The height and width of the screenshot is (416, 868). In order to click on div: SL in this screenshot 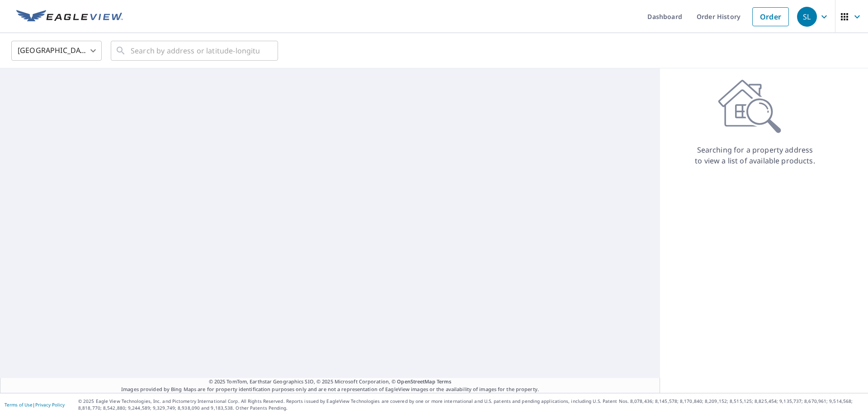, I will do `click(807, 17)`.